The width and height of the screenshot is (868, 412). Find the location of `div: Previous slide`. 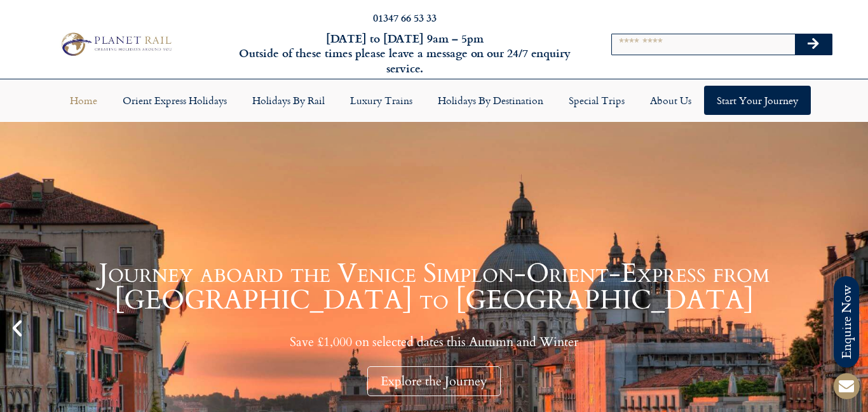

div: Previous slide is located at coordinates (17, 328).